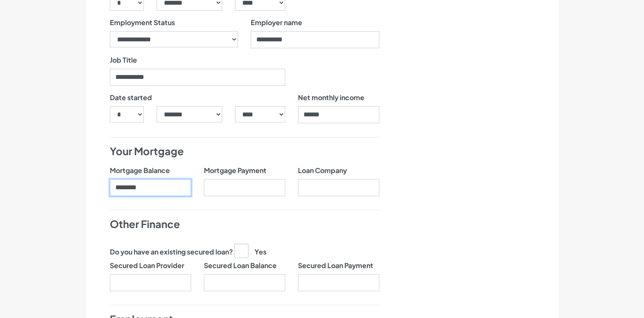  I want to click on label: Mortgage Balance, so click(140, 171).